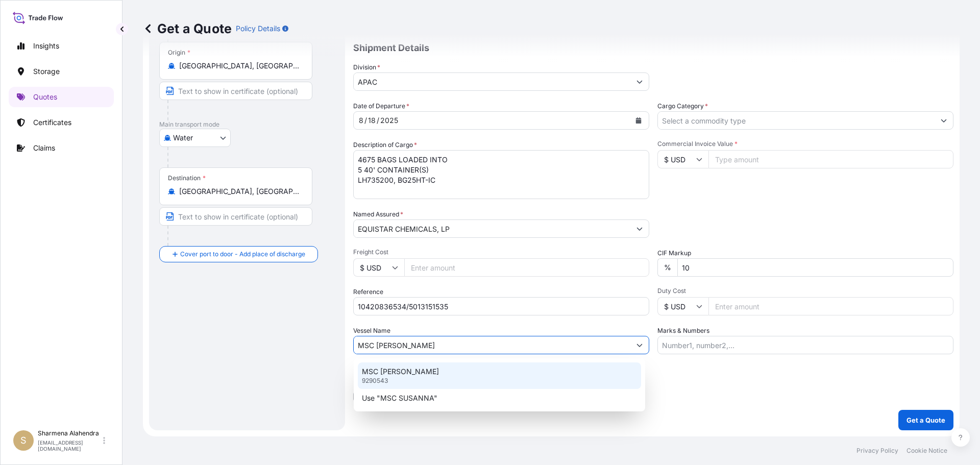 The height and width of the screenshot is (465, 980). What do you see at coordinates (815, 268) in the screenshot?
I see `input: Enter percentage` at bounding box center [815, 268].